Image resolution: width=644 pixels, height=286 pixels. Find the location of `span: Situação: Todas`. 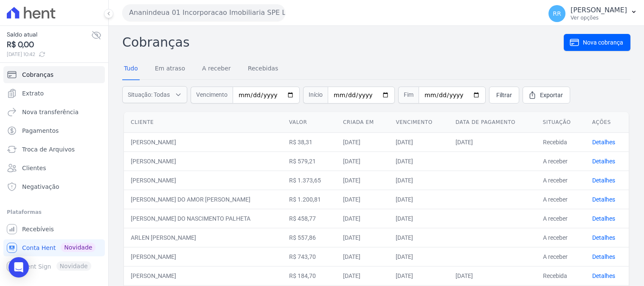

span: Situação: Todas is located at coordinates (148, 95).